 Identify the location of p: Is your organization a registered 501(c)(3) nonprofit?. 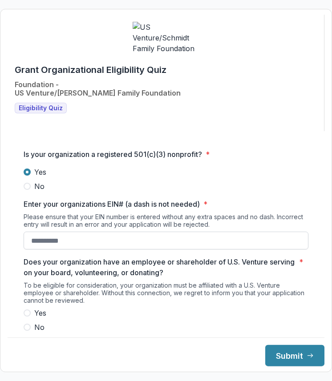
(112, 154).